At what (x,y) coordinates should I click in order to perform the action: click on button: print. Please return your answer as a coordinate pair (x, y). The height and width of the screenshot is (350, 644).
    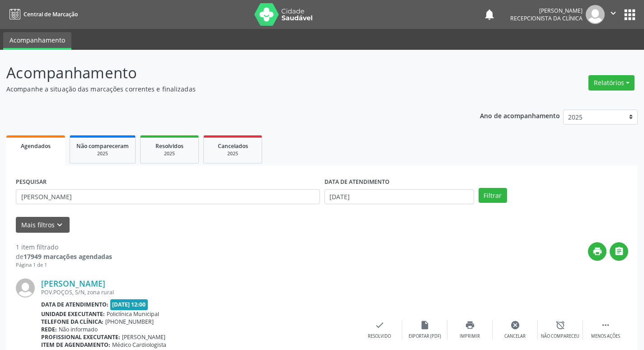
    Looking at the image, I should click on (597, 251).